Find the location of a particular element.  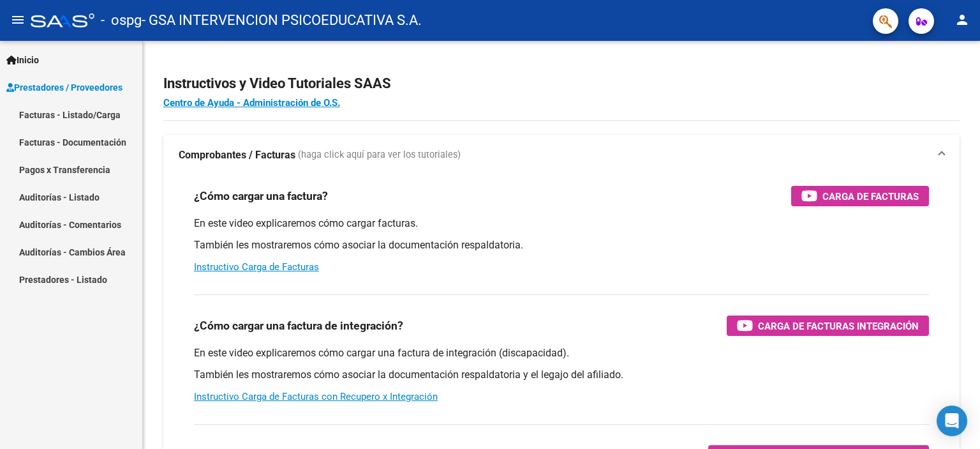

span: - GSA INTERVENCION PSICOEDUCATIVA S.A. is located at coordinates (281, 20).